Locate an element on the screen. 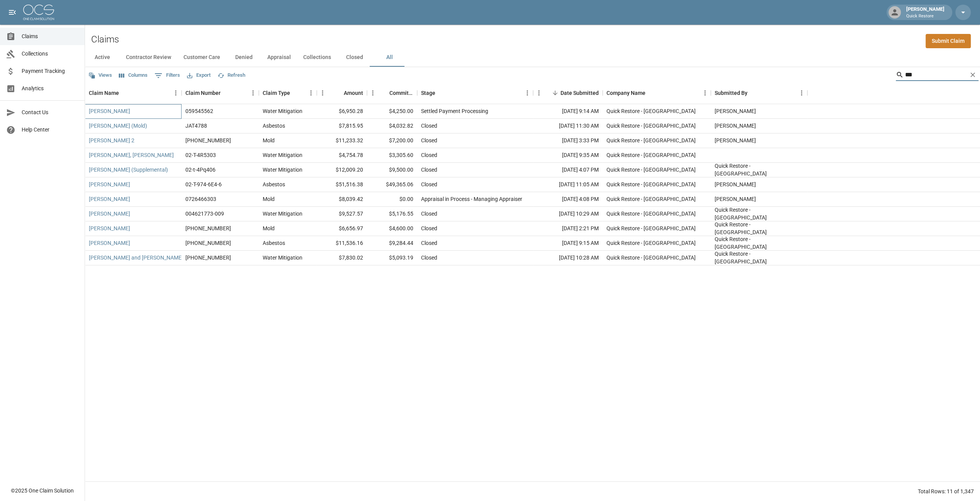 Image resolution: width=980 pixels, height=501 pixels. div: $5,093.19 is located at coordinates (392, 258).